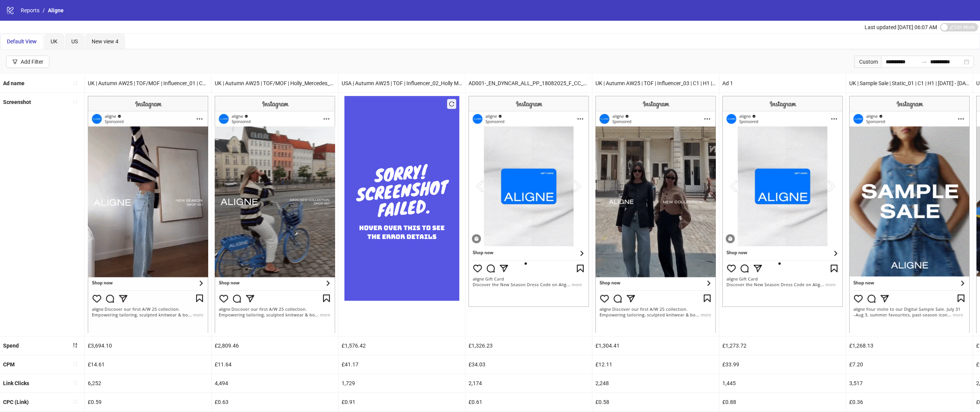 This screenshot has height=412, width=980. Describe the element at coordinates (909, 383) in the screenshot. I see `div: 3,517` at that location.